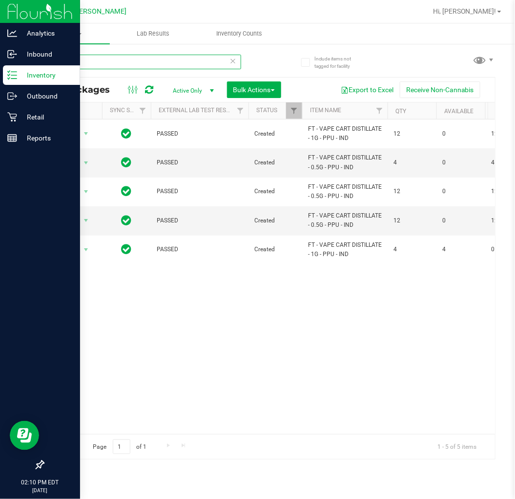  Describe the element at coordinates (325, 110) in the screenshot. I see `a: Item Name` at that location.